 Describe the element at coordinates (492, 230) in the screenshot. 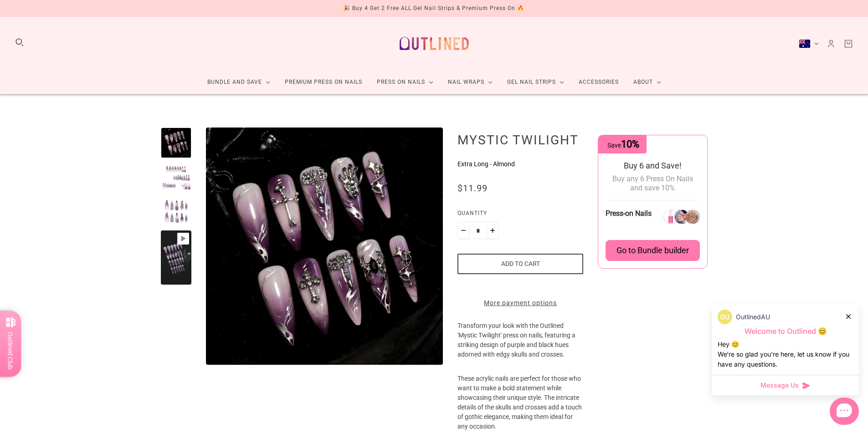

I see `button: Plus` at that location.